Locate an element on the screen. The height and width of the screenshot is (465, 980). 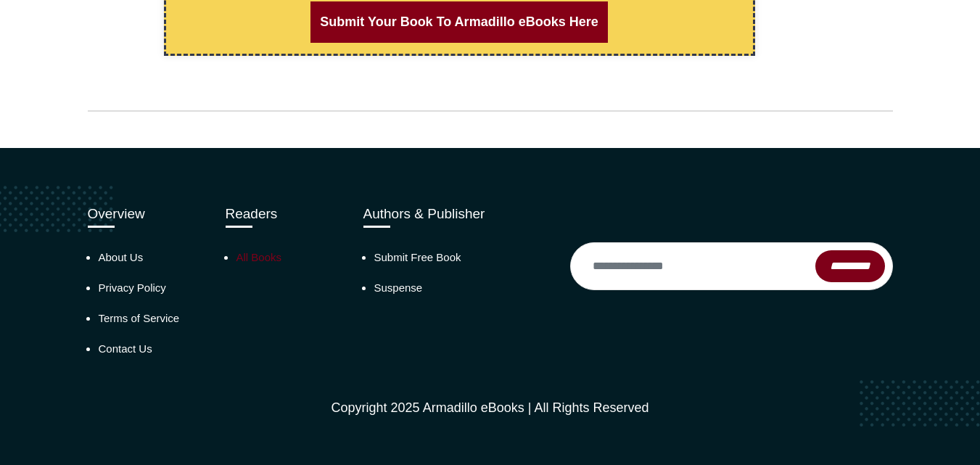
a: Submit Your Book To Armadillo eBooks Here is located at coordinates (458, 22).